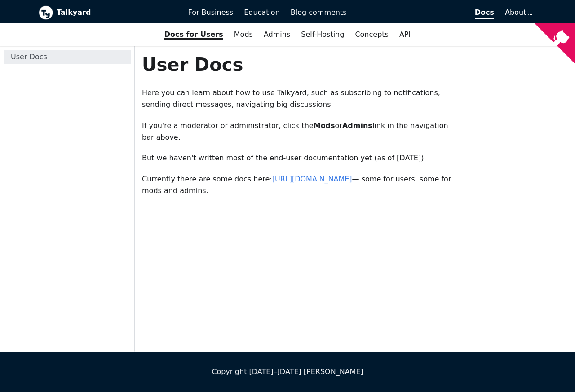 This screenshot has width=575, height=392. I want to click on span: Blog comments, so click(319, 12).